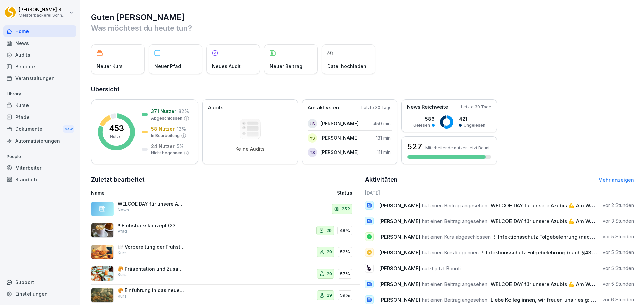  I want to click on div: Standorte, so click(40, 180).